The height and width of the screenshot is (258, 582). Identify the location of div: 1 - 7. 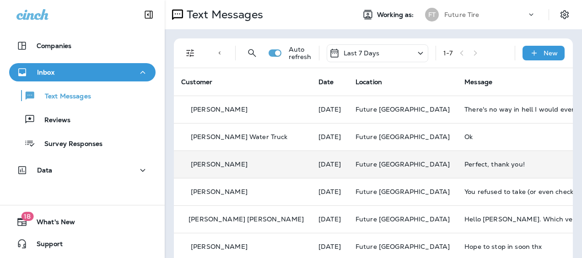
(448, 53).